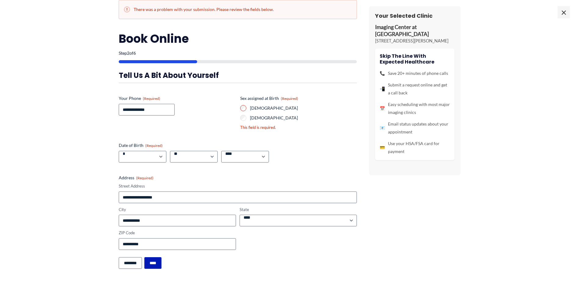  I want to click on label: Street Address, so click(238, 186).